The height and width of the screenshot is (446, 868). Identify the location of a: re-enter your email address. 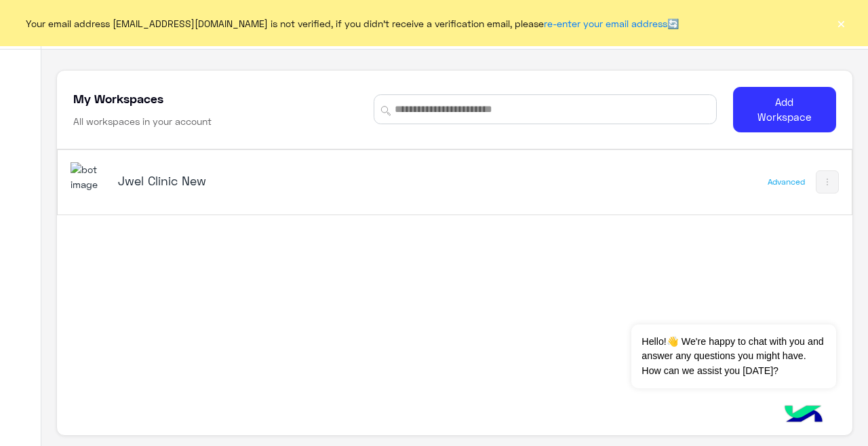
(606, 23).